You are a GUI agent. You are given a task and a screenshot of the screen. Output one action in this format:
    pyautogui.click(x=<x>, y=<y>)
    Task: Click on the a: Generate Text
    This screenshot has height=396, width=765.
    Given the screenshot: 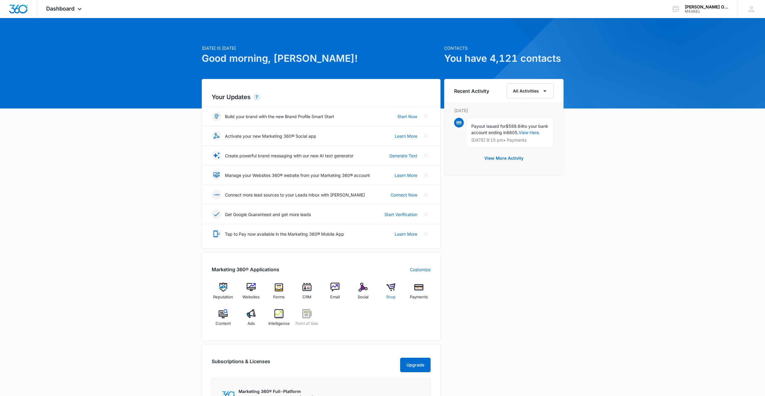 What is the action you would take?
    pyautogui.click(x=403, y=156)
    